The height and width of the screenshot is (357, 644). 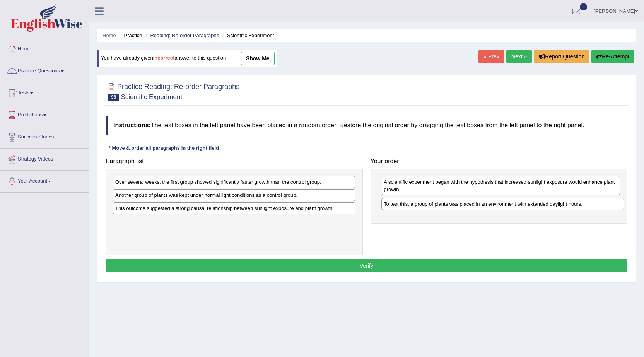 What do you see at coordinates (163, 148) in the screenshot?
I see `div: * Move & order all paragraphs in the right field` at bounding box center [163, 148].